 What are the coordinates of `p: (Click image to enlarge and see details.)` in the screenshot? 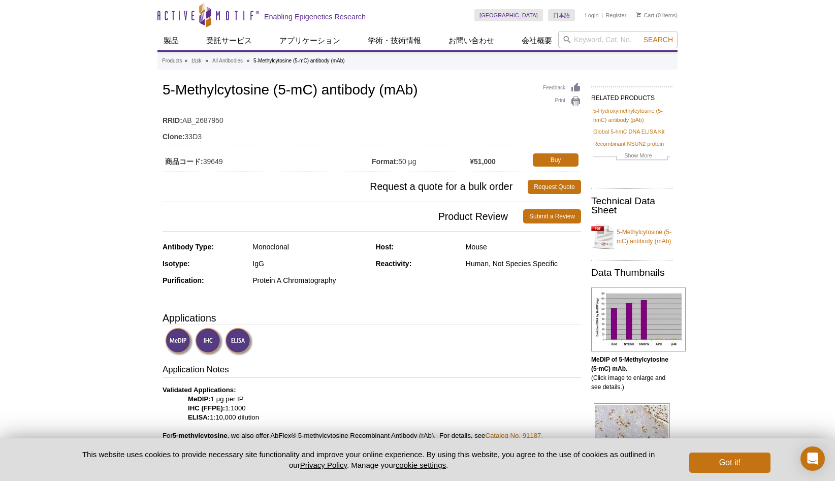 It's located at (632, 373).